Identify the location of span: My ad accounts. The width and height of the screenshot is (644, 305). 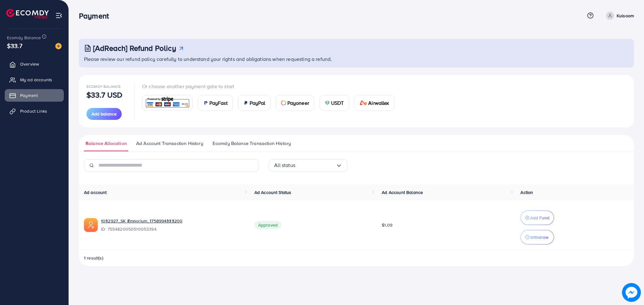
(36, 80).